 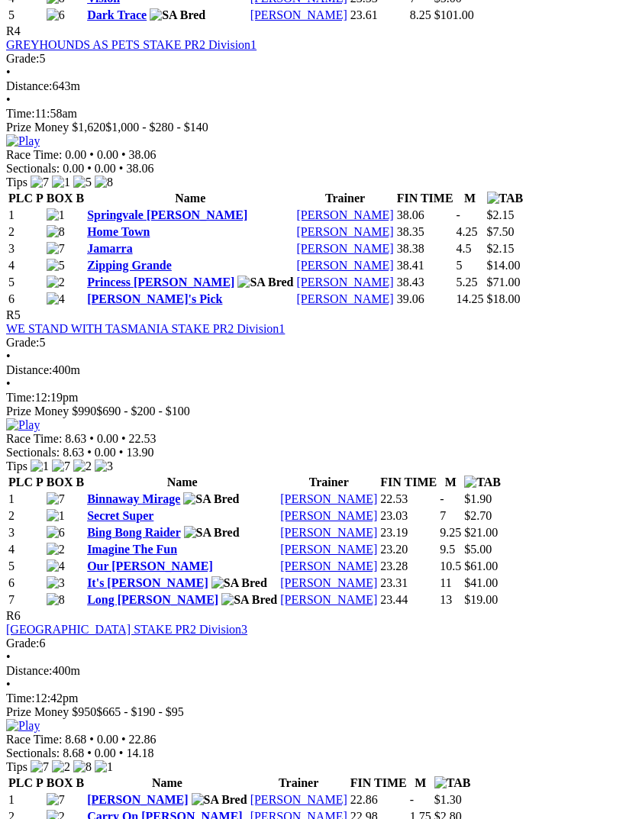 I want to click on span: $665 - $190 - $95, so click(x=140, y=711).